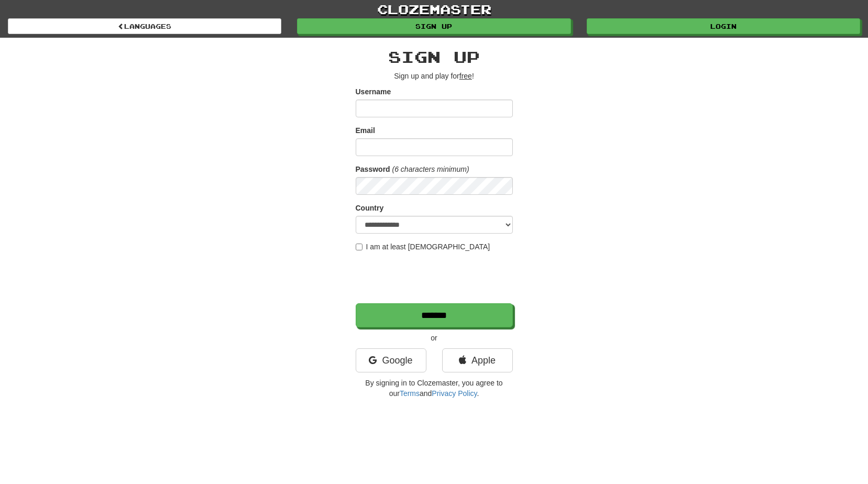  Describe the element at coordinates (723, 26) in the screenshot. I see `a: Login` at that location.